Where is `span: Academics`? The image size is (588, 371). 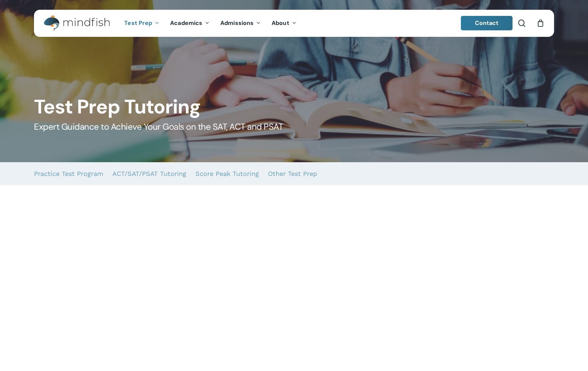 span: Academics is located at coordinates (186, 23).